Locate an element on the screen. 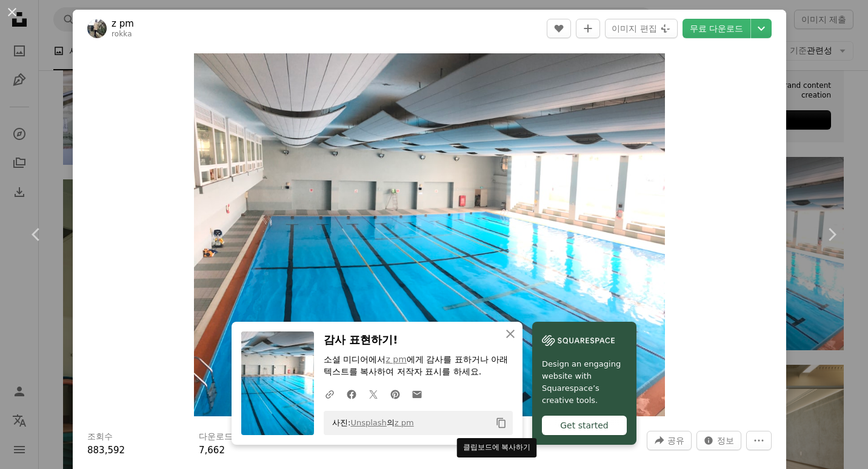 The height and width of the screenshot is (469, 868). button: 컬렉션에 추가 is located at coordinates (588, 29).